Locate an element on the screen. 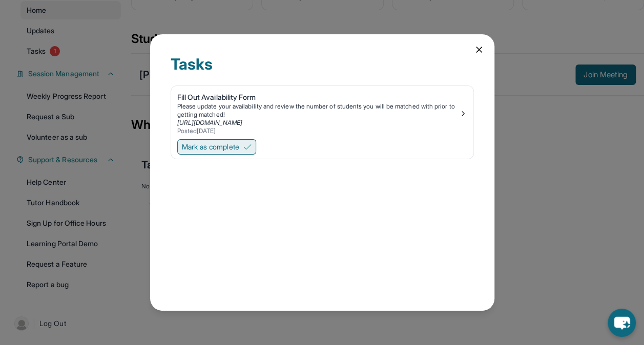 This screenshot has width=644, height=345. a: Fill Out Availability FormPlease update your availability and review the number of students you w... is located at coordinates (322, 112).